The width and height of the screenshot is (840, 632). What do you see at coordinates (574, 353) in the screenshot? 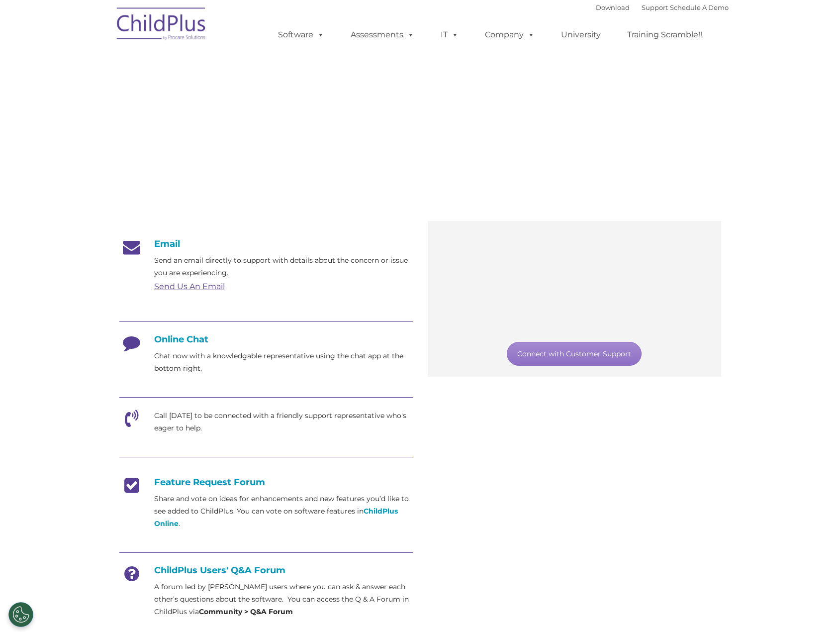
I see `a: Connect with Customer Support` at bounding box center [574, 353].